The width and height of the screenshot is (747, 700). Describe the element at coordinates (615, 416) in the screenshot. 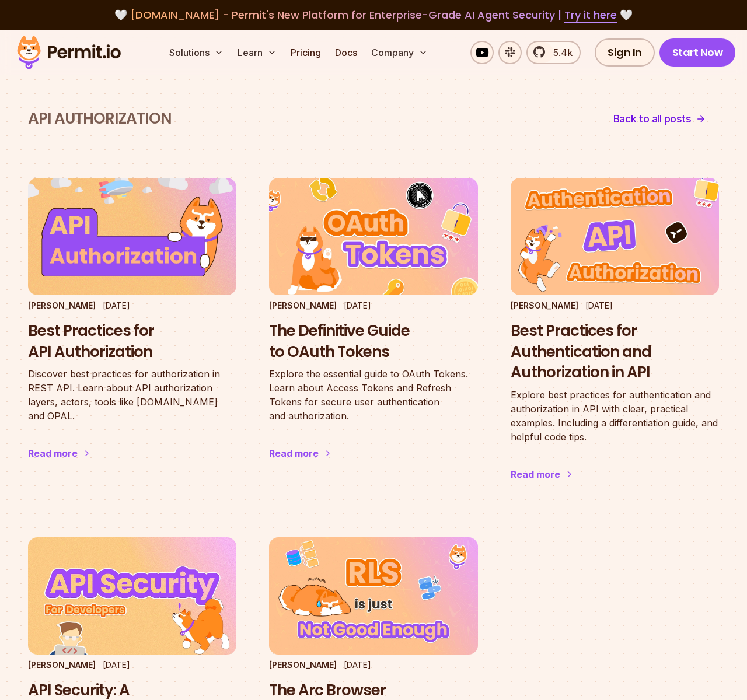

I see `p: Explore best practices for authentication and authorization in API with clear, practical examples...` at that location.